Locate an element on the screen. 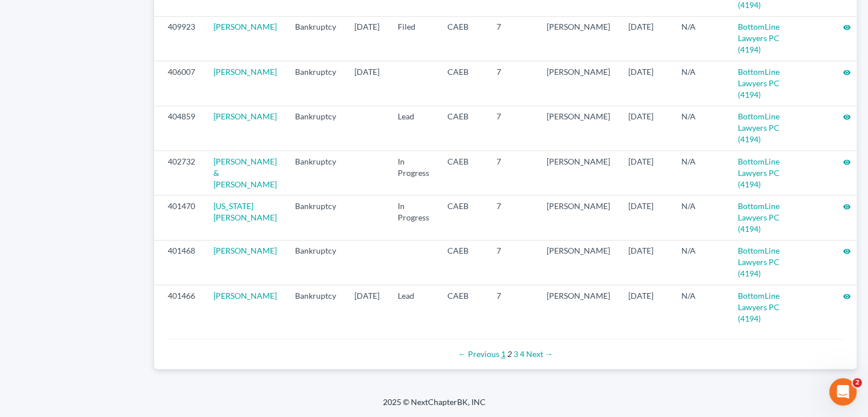  td: Filed is located at coordinates (413, 38).